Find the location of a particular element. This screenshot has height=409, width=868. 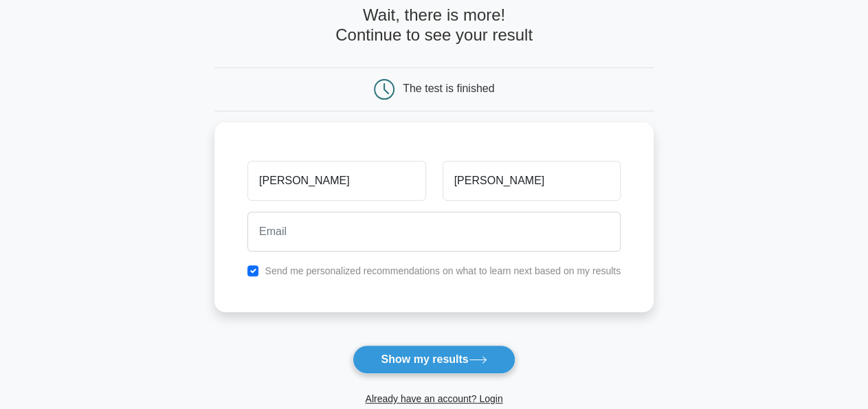

input: First name is located at coordinates (336, 181).